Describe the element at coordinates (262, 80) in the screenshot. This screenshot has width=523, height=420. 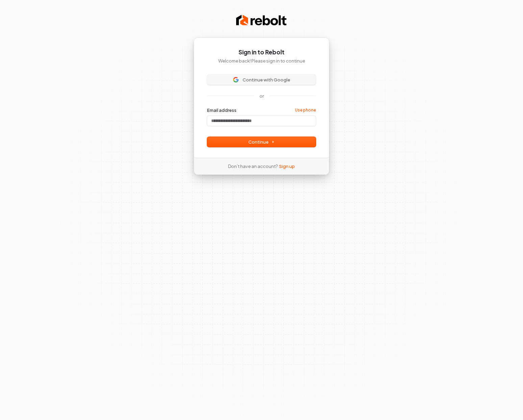
I see `button: Sign in with GoogleContinue with Google` at that location.